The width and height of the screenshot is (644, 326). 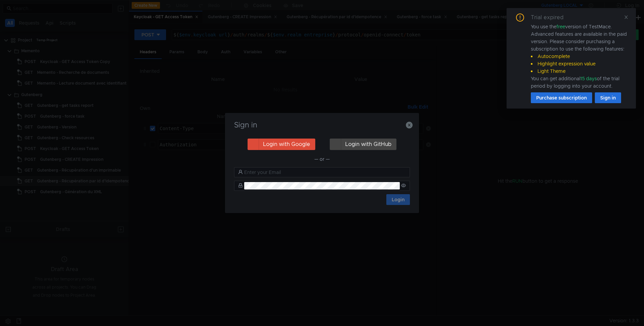 I want to click on input: Enter your Email, so click(x=325, y=172).